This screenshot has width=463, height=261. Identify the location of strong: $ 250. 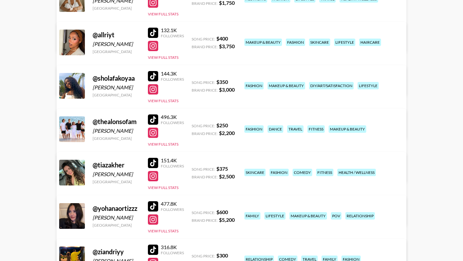
(222, 125).